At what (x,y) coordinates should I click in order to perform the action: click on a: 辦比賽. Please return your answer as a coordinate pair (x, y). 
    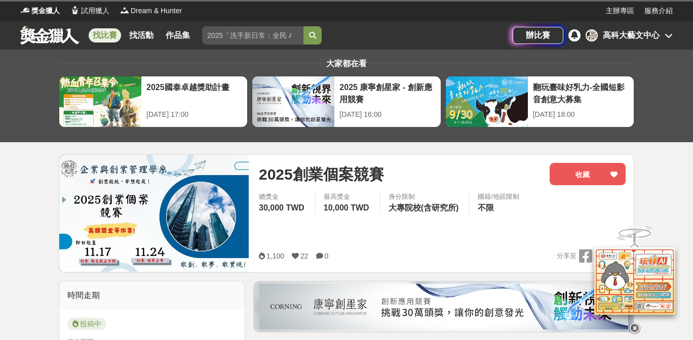
    Looking at the image, I should click on (538, 35).